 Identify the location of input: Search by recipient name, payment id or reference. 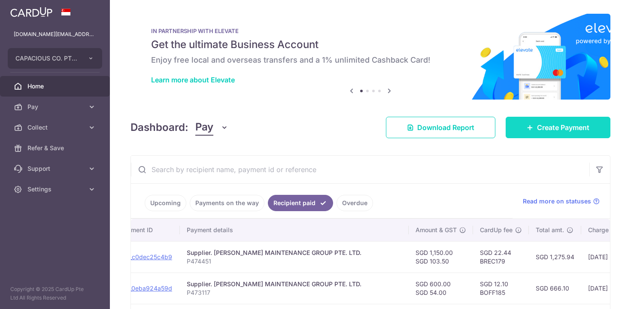
(360, 170).